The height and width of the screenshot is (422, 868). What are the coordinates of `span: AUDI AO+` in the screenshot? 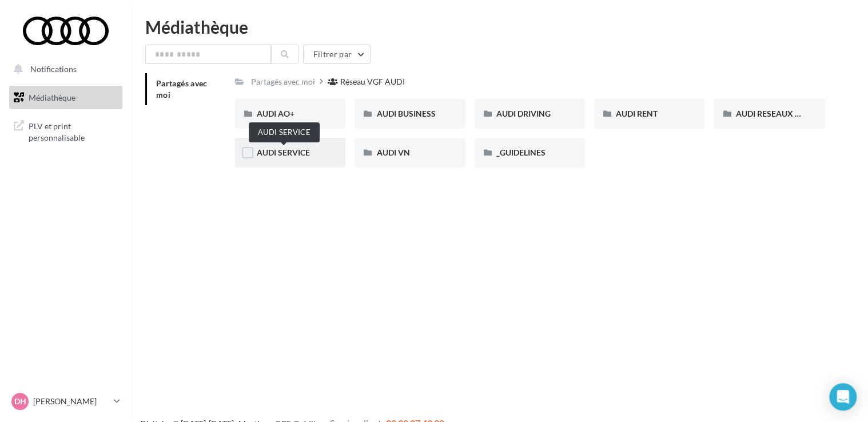 It's located at (276, 113).